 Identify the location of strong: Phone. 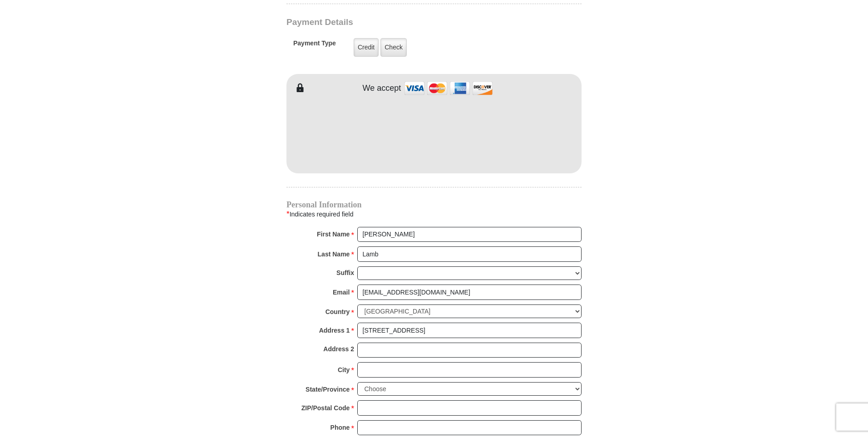
(340, 428).